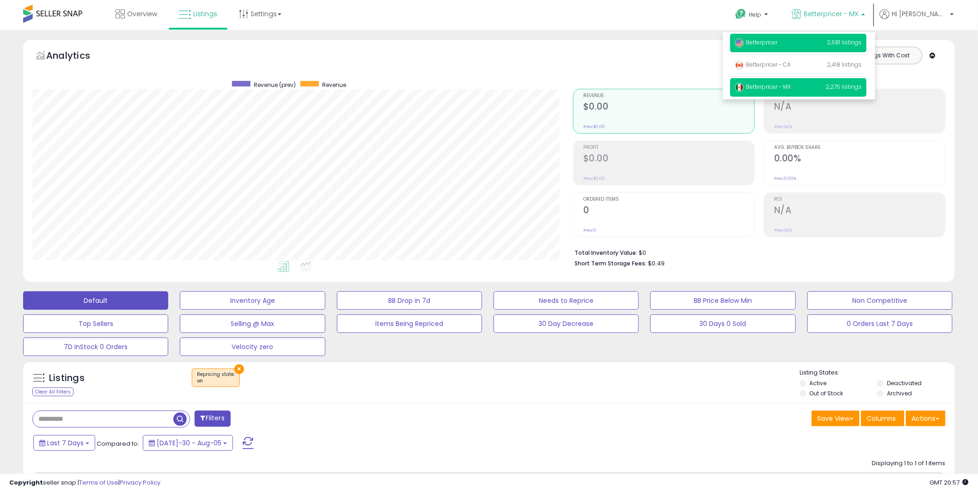 Image resolution: width=978 pixels, height=492 pixels. Describe the element at coordinates (67, 378) in the screenshot. I see `h5: Listings` at that location.